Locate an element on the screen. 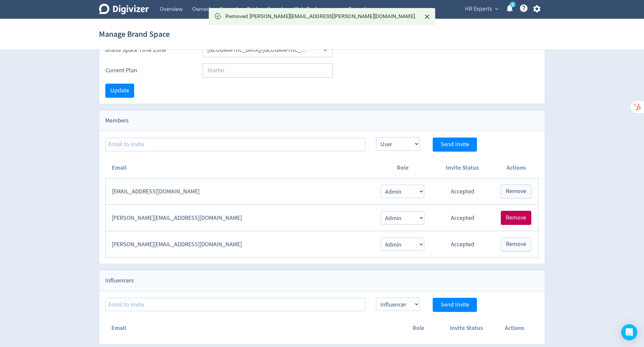 The width and height of the screenshot is (644, 347). text: 5 is located at coordinates (512, 5).